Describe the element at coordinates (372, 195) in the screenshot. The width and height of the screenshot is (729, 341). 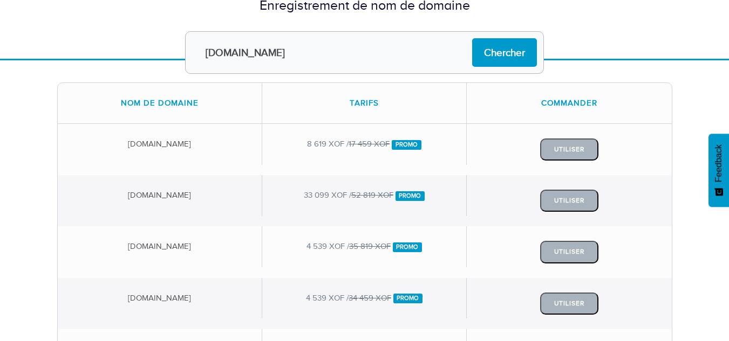
I see `del: 52 819 XOF` at that location.